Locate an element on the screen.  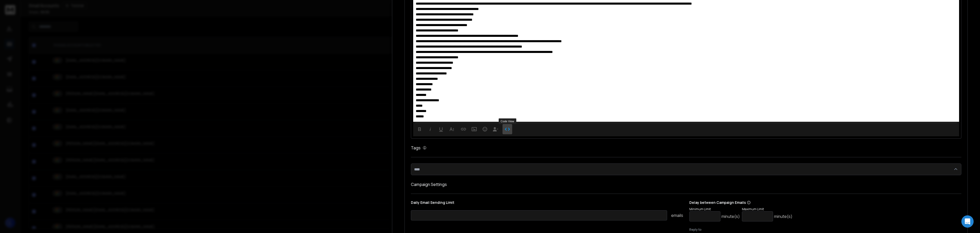
label: Reply to is located at coordinates (825, 229).